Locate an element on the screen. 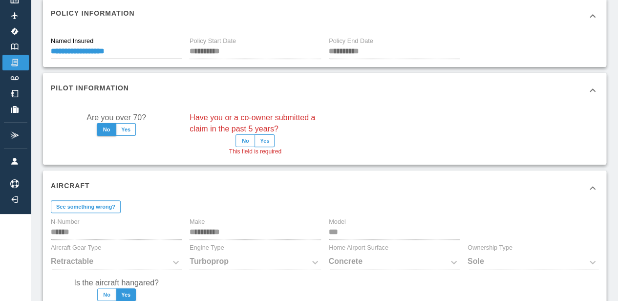 This screenshot has width=618, height=301. div: Aircraft is located at coordinates (324, 188).